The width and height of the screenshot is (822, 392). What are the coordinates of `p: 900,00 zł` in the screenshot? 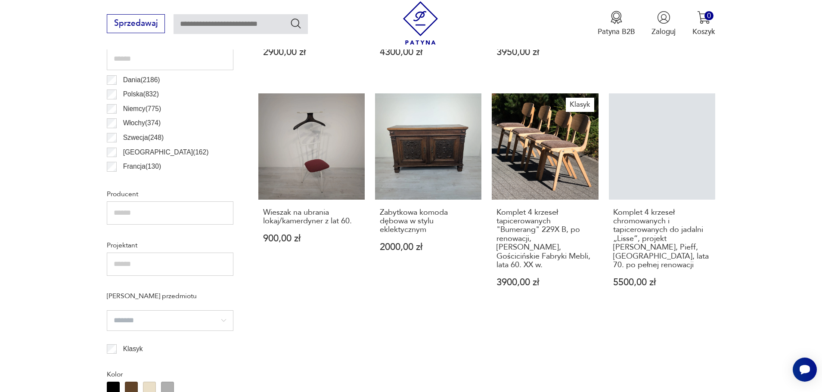 It's located at (312, 239).